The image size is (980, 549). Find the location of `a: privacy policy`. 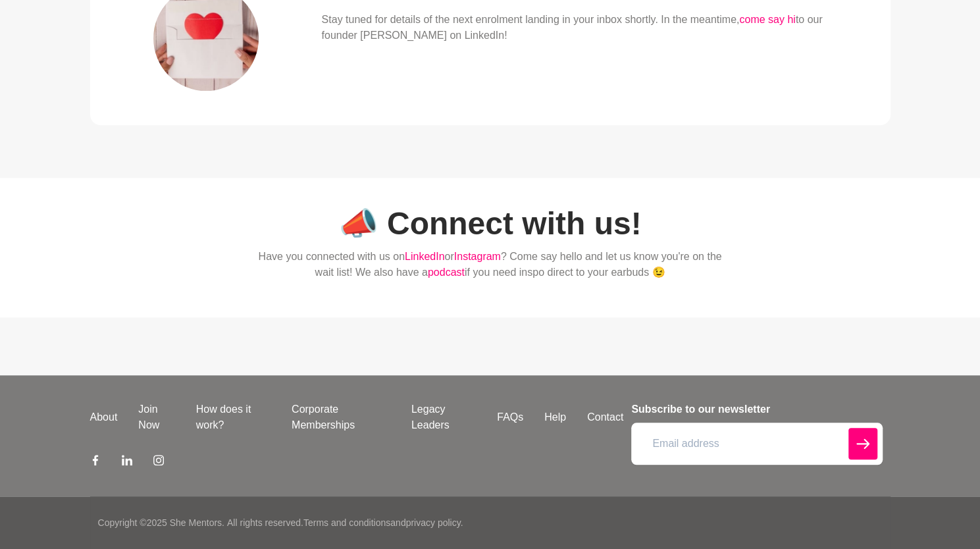

a: privacy policy is located at coordinates (433, 523).